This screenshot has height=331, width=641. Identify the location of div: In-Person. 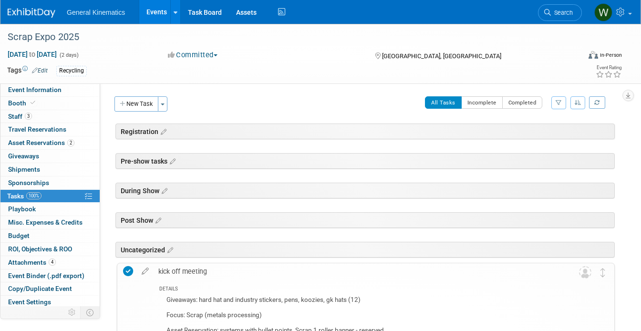
(611, 55).